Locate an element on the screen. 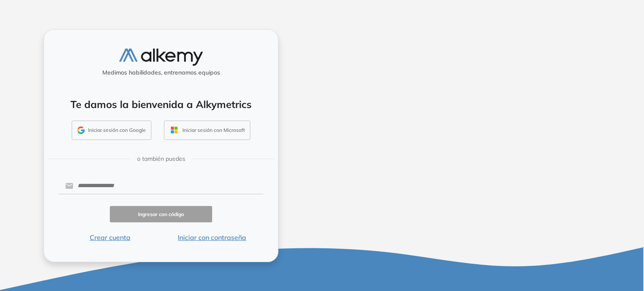 The height and width of the screenshot is (291, 644). button: Iniciar sesión con Microsoft is located at coordinates (207, 130).